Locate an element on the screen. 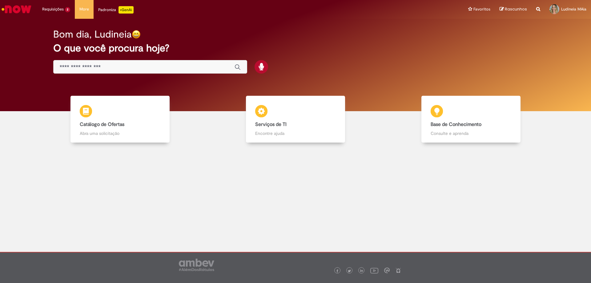 The image size is (591, 283). p: Encontre ajuda is located at coordinates (295, 133).